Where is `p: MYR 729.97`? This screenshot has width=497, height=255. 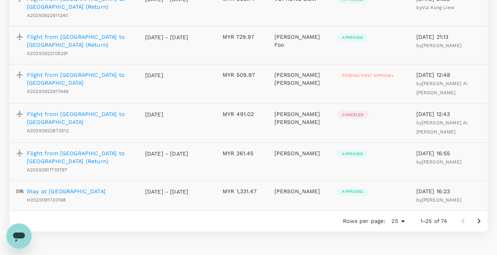 p: MYR 729.97 is located at coordinates (242, 37).